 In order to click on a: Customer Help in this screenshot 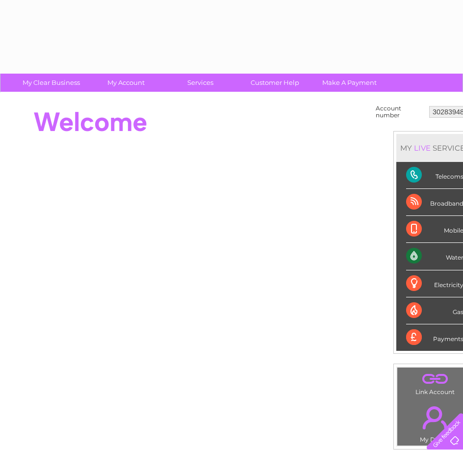, I will do `click(275, 82)`.